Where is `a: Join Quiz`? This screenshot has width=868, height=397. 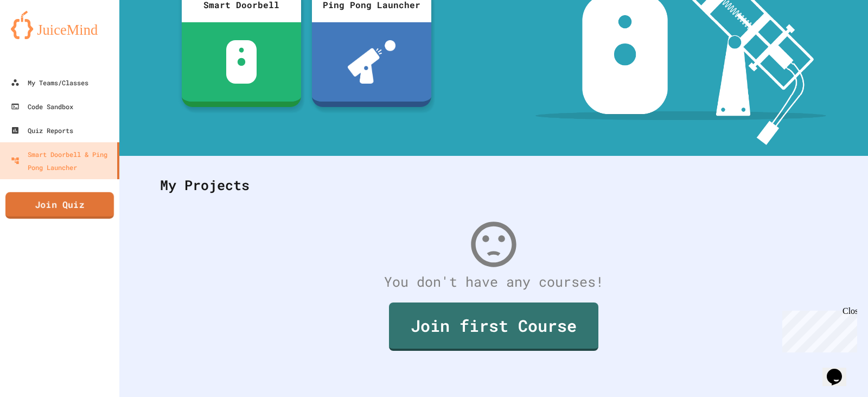 a: Join Quiz is located at coordinates (60, 205).